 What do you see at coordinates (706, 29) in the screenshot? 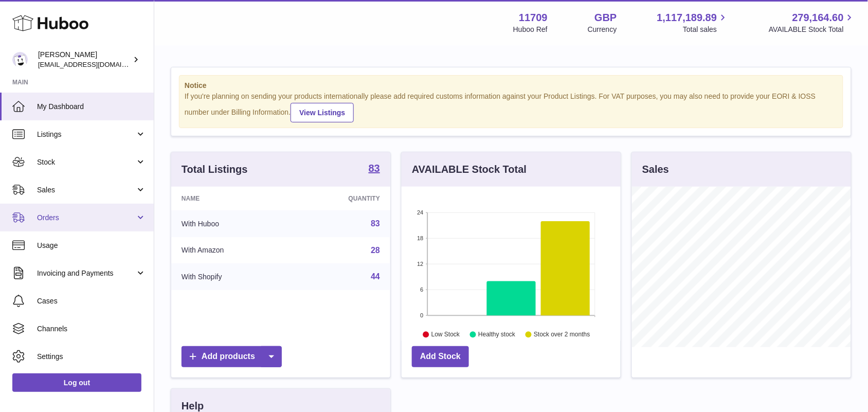
I see `span: Total sales` at bounding box center [706, 29].